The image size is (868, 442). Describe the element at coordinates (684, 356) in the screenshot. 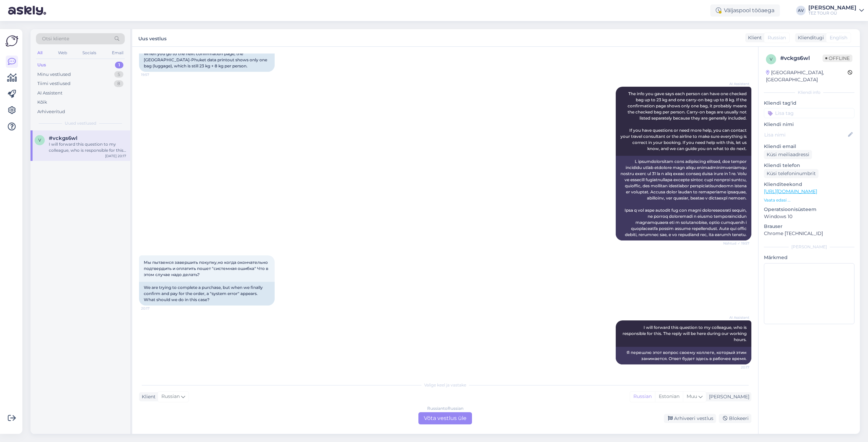

I see `div: Я перешлю этот вопрос своему коллеге, который этим занимается. Ответ будет здесь в рабочее время.` at that location.